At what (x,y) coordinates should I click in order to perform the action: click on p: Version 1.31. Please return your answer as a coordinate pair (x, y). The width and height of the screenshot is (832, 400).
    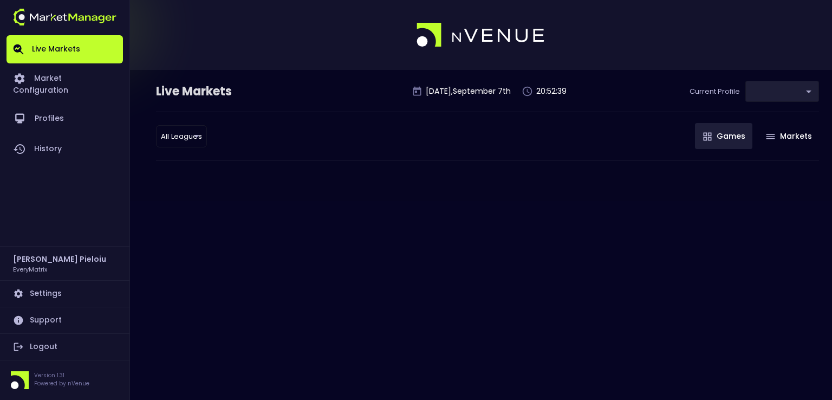
    Looking at the image, I should click on (62, 375).